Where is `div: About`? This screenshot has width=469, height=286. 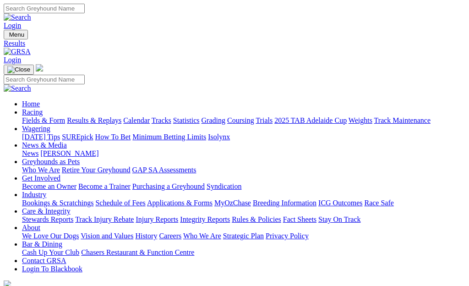 div: About is located at coordinates (244, 236).